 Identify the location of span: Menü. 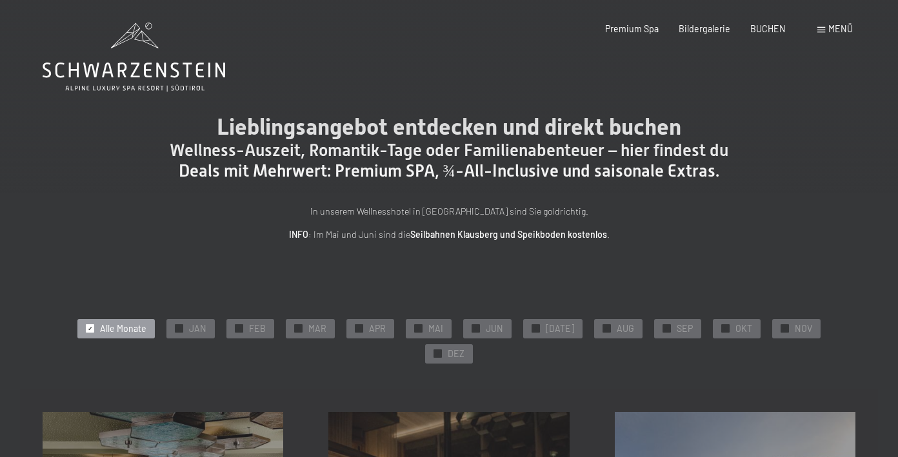
(841, 28).